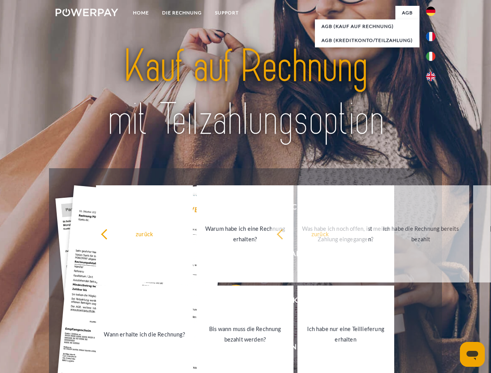 Image resolution: width=491 pixels, height=373 pixels. Describe the element at coordinates (431, 11) in the screenshot. I see `img: de` at that location.